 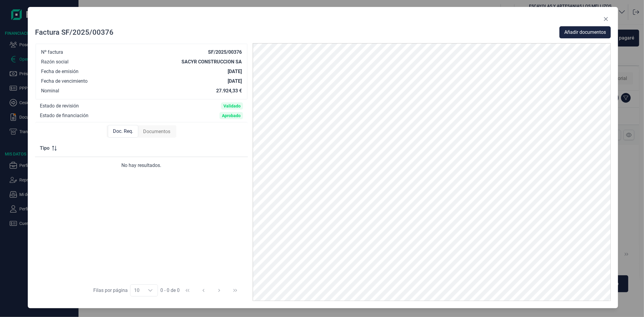 What do you see at coordinates (187, 291) in the screenshot?
I see `button: First Page` at bounding box center [187, 291].